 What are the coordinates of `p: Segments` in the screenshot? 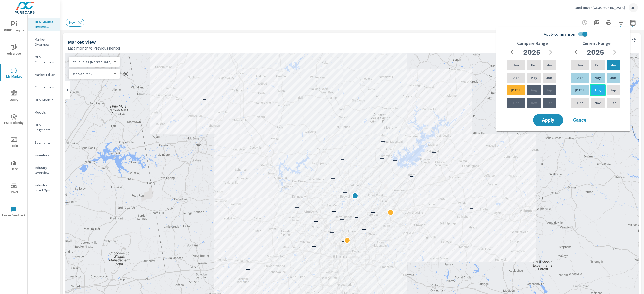 It's located at (45, 143).